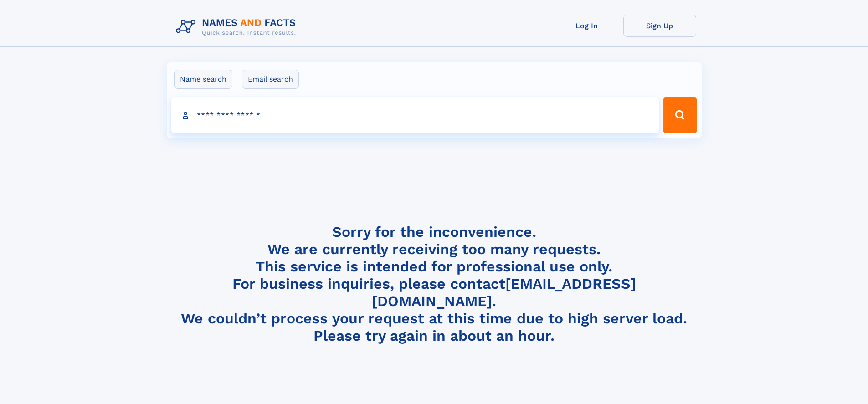 This screenshot has width=868, height=404. Describe the element at coordinates (415, 115) in the screenshot. I see `input: search input` at that location.